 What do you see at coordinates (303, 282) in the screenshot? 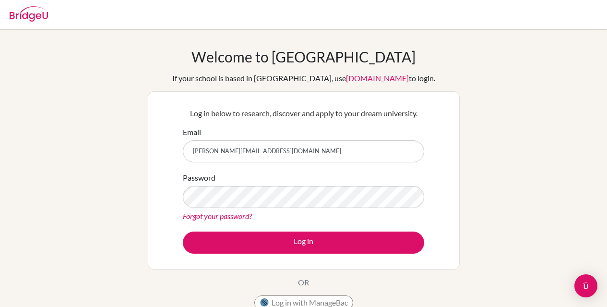
I see `p: OR` at bounding box center [303, 282].